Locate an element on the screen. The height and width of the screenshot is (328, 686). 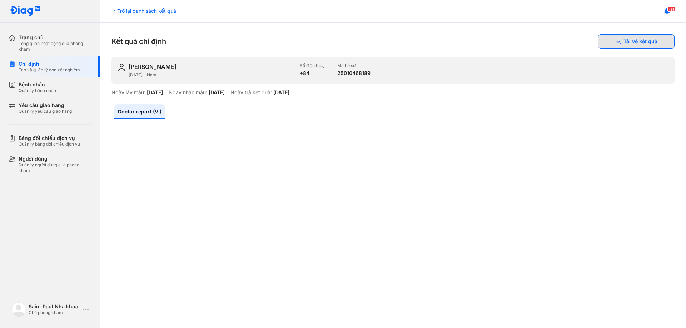
div: Saint Paul Nha khoa is located at coordinates (54, 307).